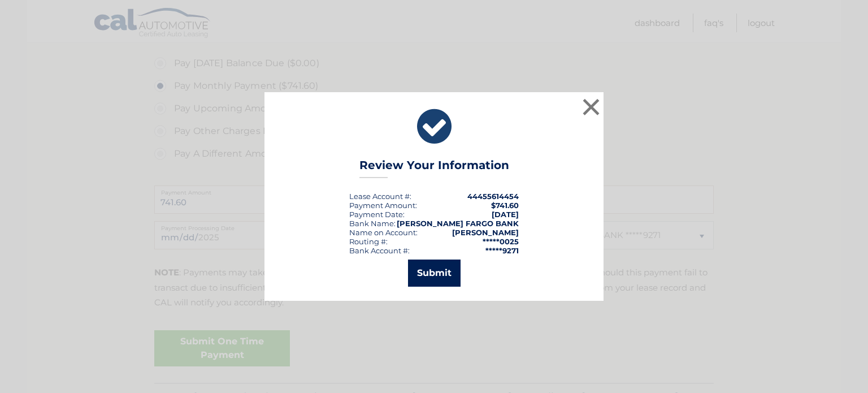 The width and height of the screenshot is (868, 393). What do you see at coordinates (505, 205) in the screenshot?
I see `span: $741.60` at bounding box center [505, 205].